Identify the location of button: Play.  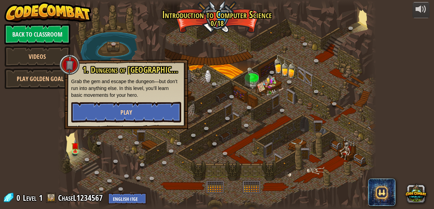
(126, 112).